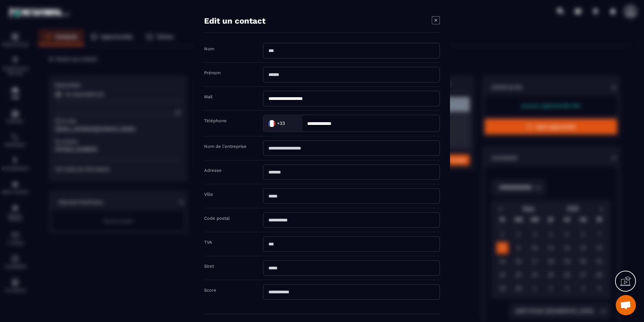  Describe the element at coordinates (282, 123) in the screenshot. I see `div: Search for option` at that location.